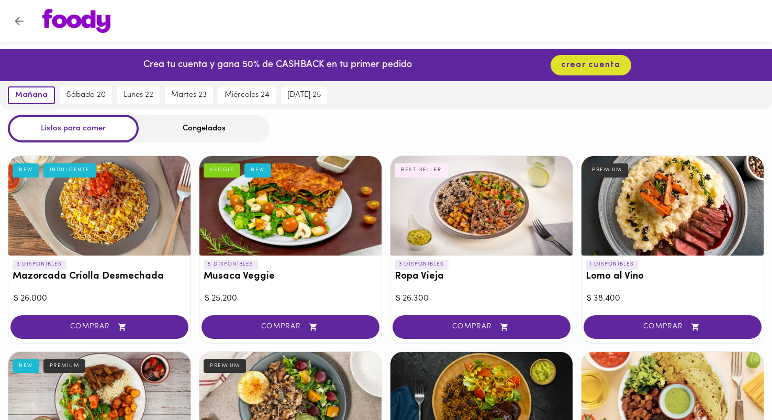  I want to click on span: martes 23, so click(189, 95).